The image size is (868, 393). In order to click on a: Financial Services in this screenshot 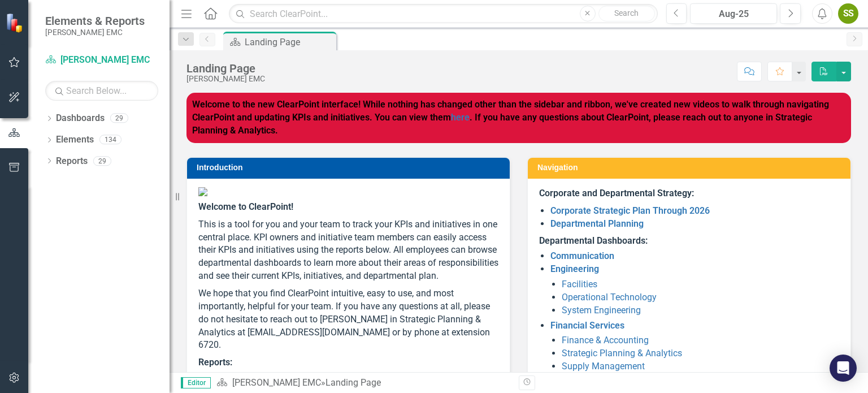, I will do `click(587, 325)`.